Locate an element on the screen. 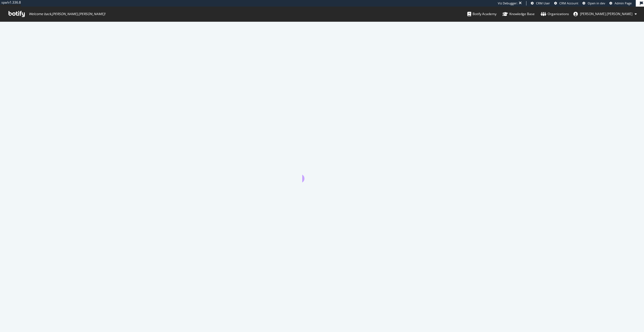 Image resolution: width=644 pixels, height=332 pixels. a: Knowledge Base is located at coordinates (519, 14).